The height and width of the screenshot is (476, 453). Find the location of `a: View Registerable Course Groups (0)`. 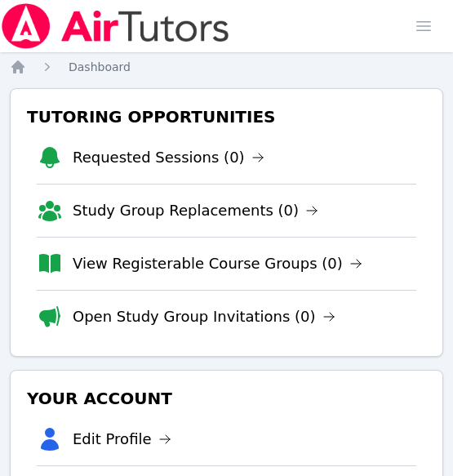

a: View Registerable Course Groups (0) is located at coordinates (217, 264).